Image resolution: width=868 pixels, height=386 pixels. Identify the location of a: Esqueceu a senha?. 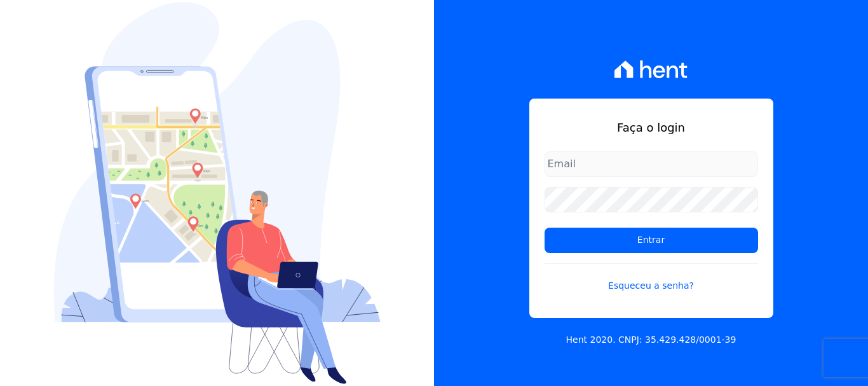
(651, 278).